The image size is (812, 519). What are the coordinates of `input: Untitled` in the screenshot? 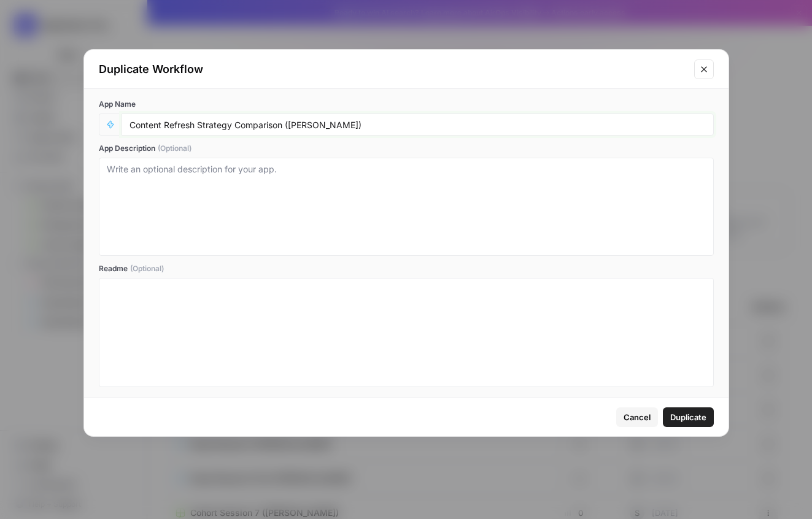 It's located at (417, 124).